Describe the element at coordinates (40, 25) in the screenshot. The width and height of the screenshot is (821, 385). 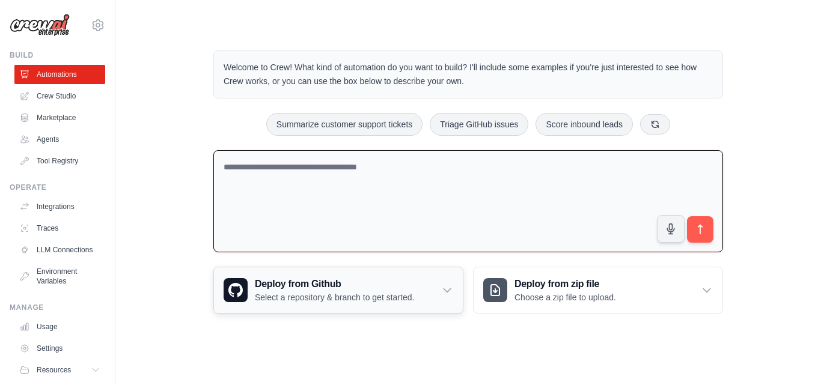
I see `img: Logo` at that location.